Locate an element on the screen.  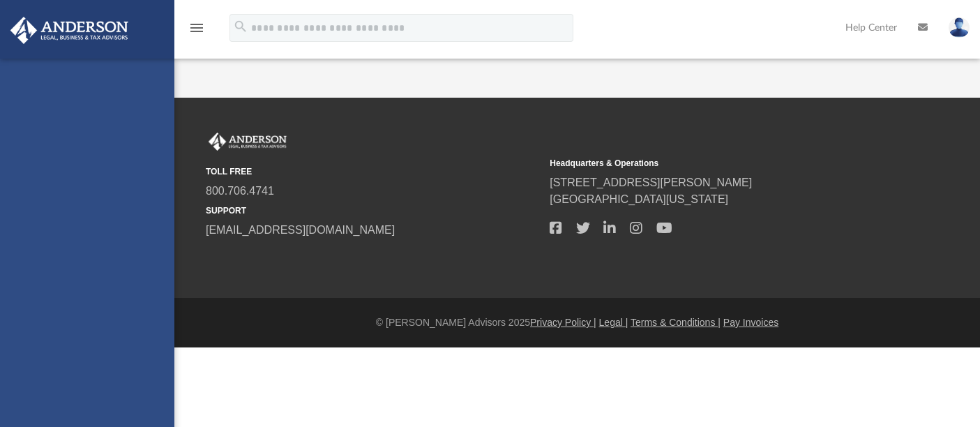
img: User Pic is located at coordinates (959, 27).